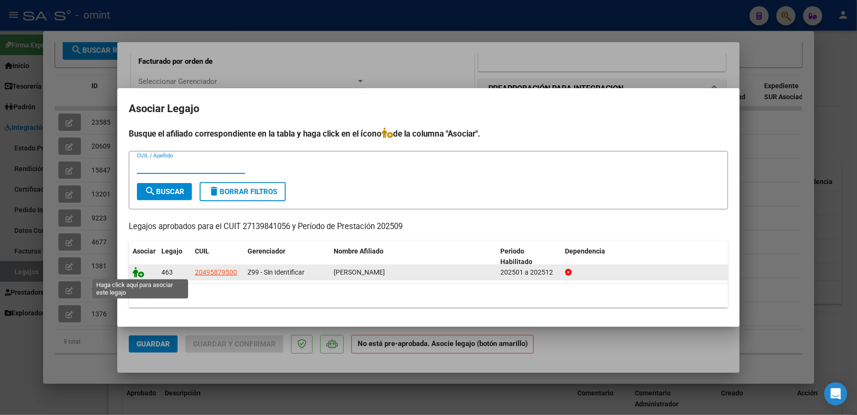 The height and width of the screenshot is (415, 857). What do you see at coordinates (359, 251) in the screenshot?
I see `span: Nombre Afiliado` at bounding box center [359, 251].